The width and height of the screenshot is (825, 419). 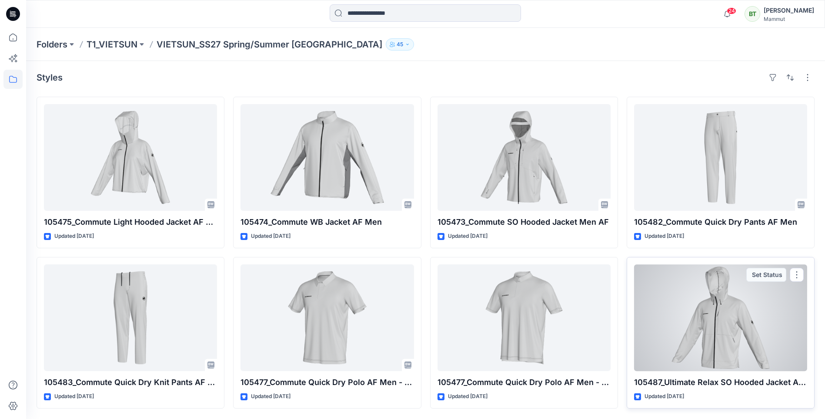 I want to click on p: 105477_Commute Quick Dry Polo AF Men - OP2, so click(x=524, y=382).